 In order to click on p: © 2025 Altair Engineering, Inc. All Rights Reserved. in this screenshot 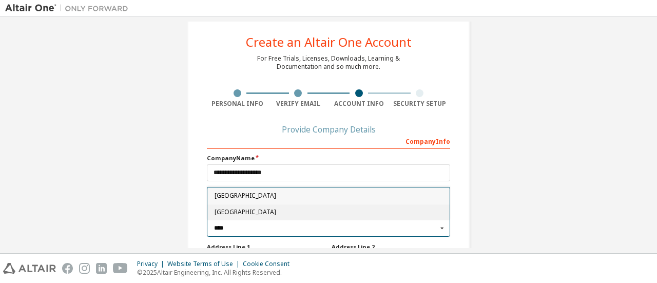, I will do `click(216, 272)`.